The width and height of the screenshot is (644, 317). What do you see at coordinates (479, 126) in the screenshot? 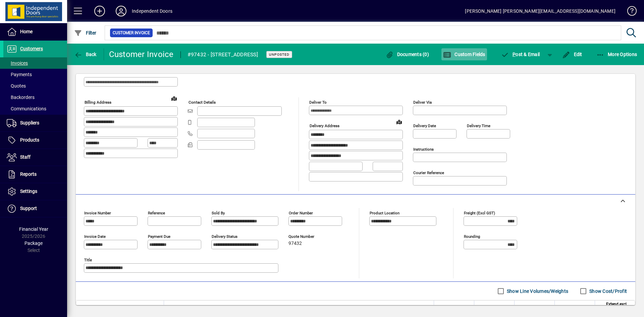
I see `mat-label: Delivery time` at bounding box center [479, 126].